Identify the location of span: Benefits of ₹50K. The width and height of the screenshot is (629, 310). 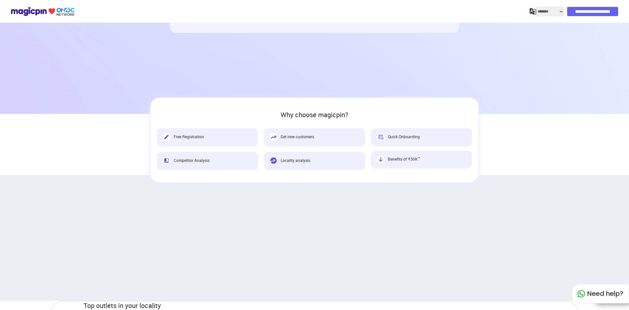
(404, 159).